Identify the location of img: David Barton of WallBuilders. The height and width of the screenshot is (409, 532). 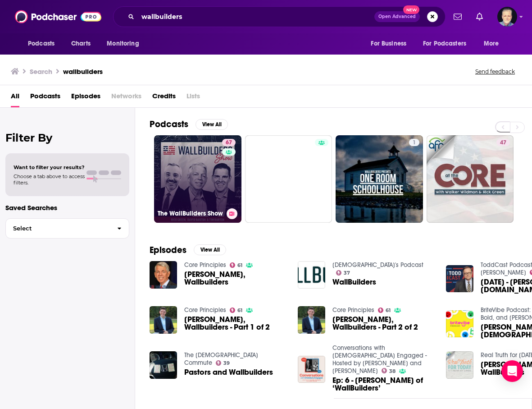
(460, 365).